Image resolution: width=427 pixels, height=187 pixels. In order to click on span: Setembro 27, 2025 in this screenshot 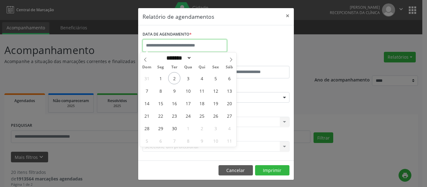, I will do `click(229, 116)`.